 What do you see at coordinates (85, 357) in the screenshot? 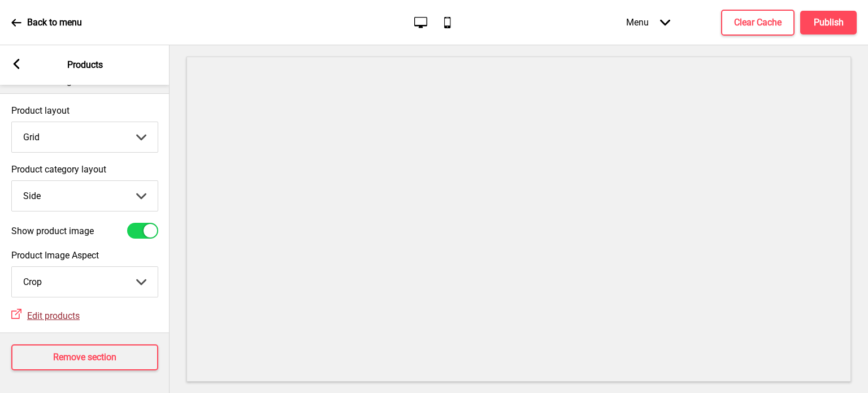
I see `h4: Remove section` at bounding box center [85, 357].